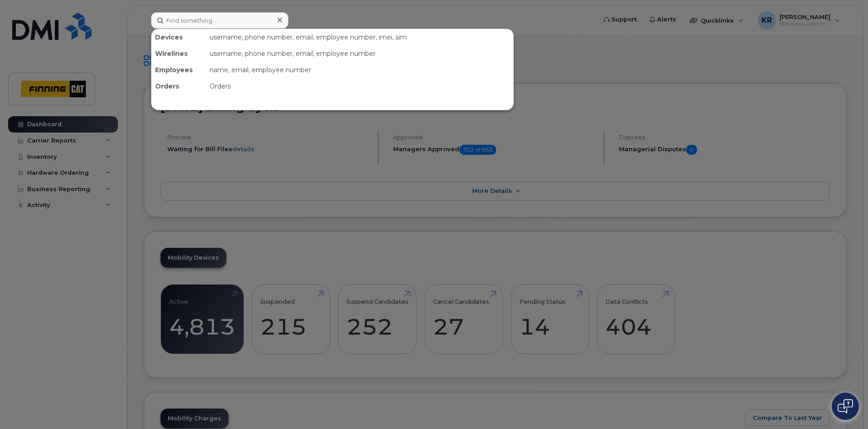 The height and width of the screenshot is (429, 868). I want to click on div: username, phone number, email, employee number, imei, sim, so click(360, 37).